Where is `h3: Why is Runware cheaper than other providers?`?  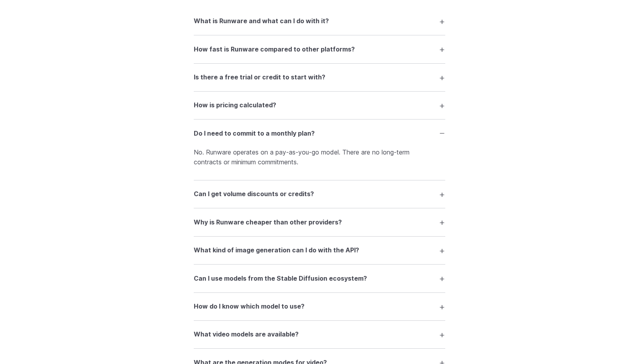
h3: Why is Runware cheaper than other providers? is located at coordinates (267, 222).